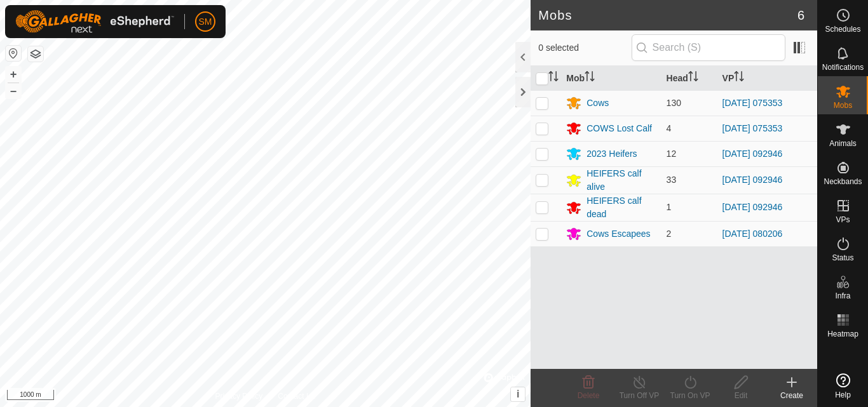  Describe the element at coordinates (611, 78) in the screenshot. I see `th: Mob` at that location.